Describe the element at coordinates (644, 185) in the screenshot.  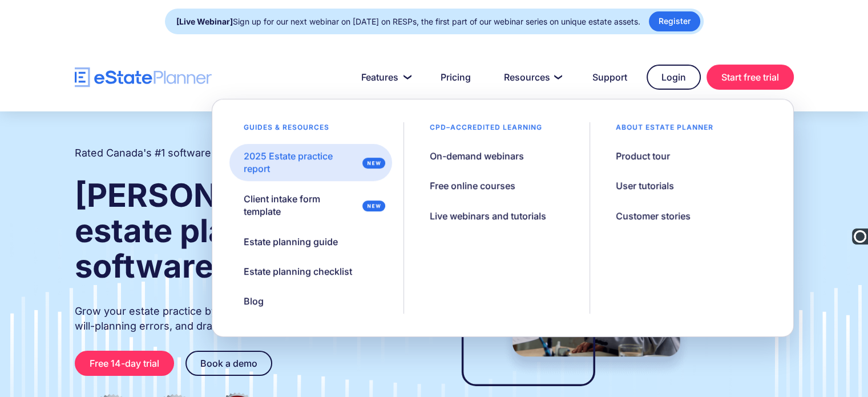
I see `div: User tutorials` at that location.